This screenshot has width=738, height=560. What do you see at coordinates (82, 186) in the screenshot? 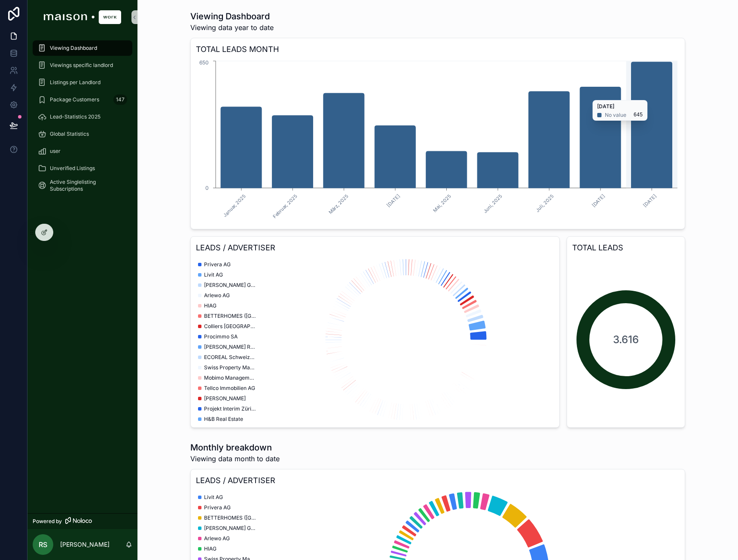
I see `a: Active Singlelisting Subscriptions` at bounding box center [82, 186].